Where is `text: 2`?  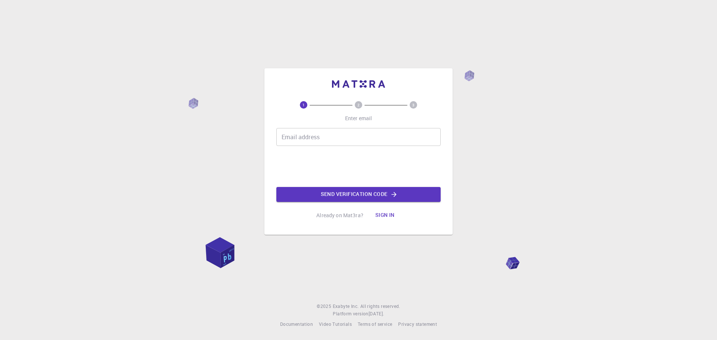 text: 2 is located at coordinates (359, 105).